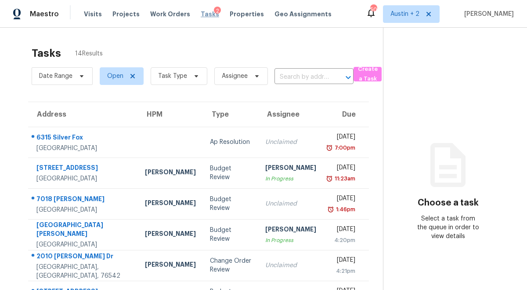 This screenshot has width=527, height=290. What do you see at coordinates (46, 53) in the screenshot?
I see `h2: Tasks` at bounding box center [46, 53].